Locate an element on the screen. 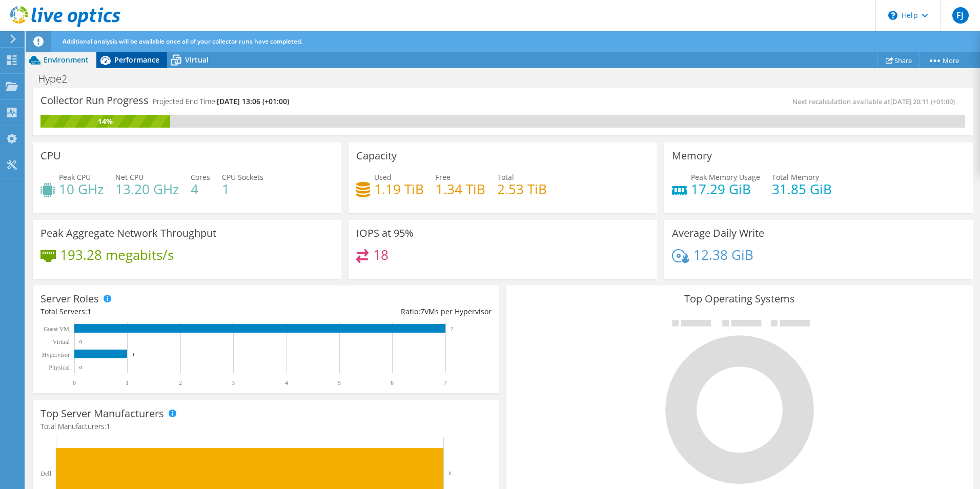 This screenshot has width=980, height=489. h4: 4 is located at coordinates (200, 189).